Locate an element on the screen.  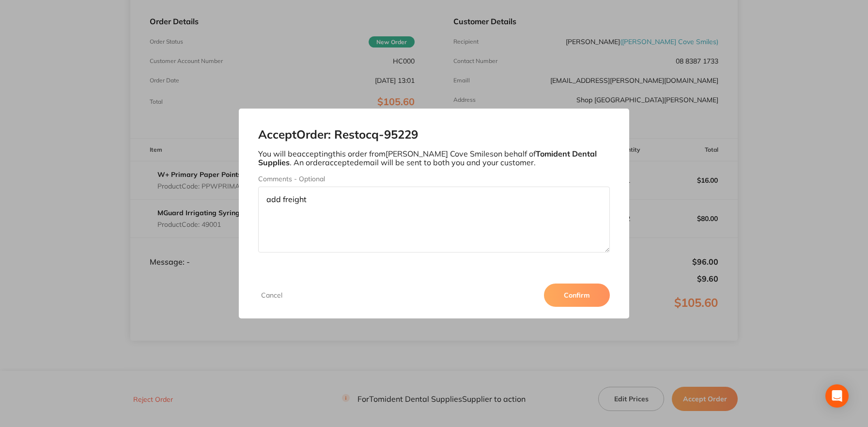
b: Tomident Dental Supplies is located at coordinates (428, 158).